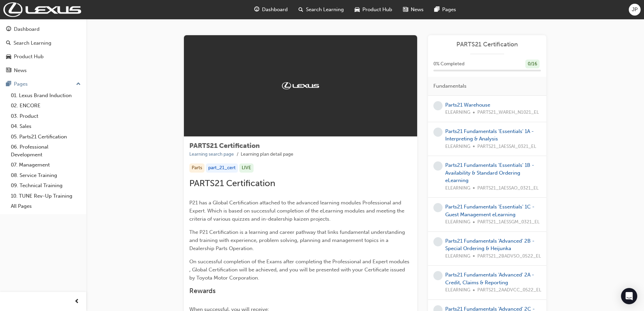 Image resolution: width=644 pixels, height=311 pixels. I want to click on div: News, so click(20, 70).